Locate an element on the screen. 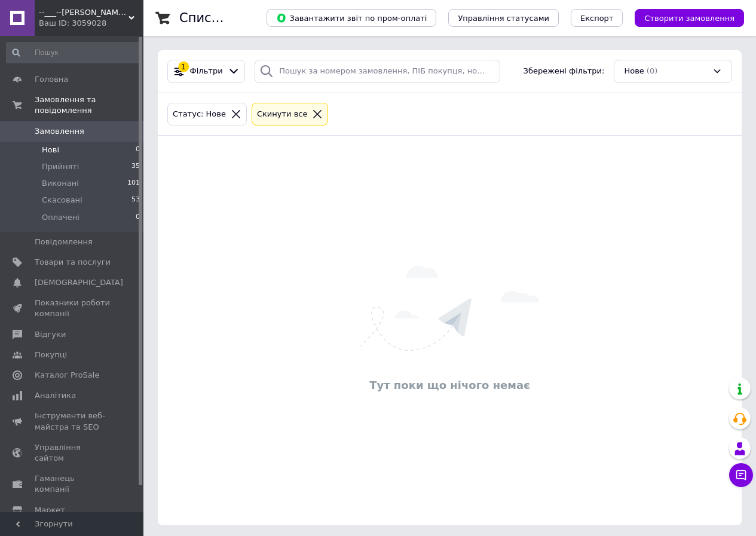 The width and height of the screenshot is (756, 536). button: Експорт is located at coordinates (596, 18).